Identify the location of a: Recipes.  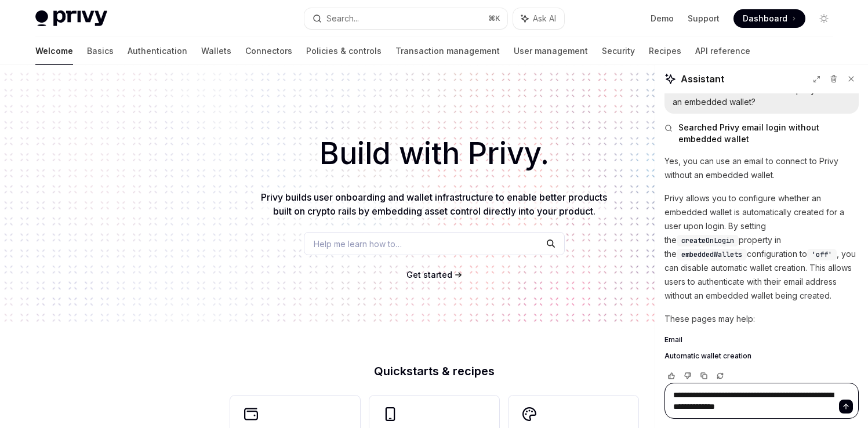
(666, 51).